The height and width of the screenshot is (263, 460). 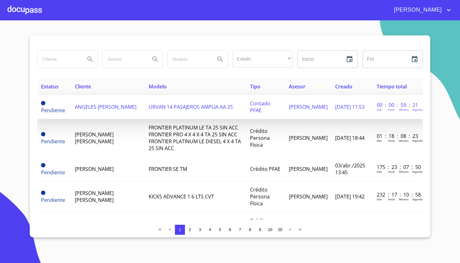 I want to click on span: FRONTIER SE TM, so click(x=168, y=169).